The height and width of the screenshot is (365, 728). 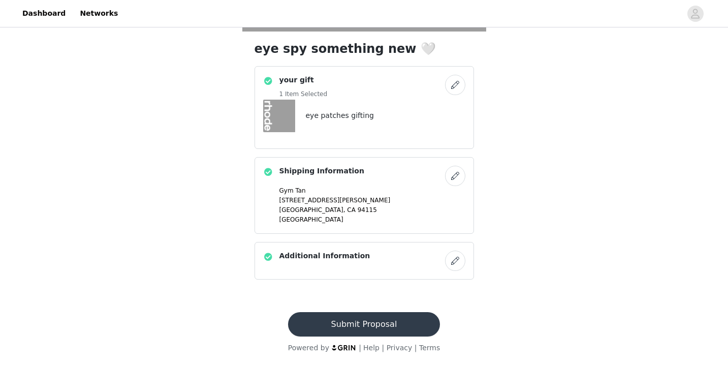 What do you see at coordinates (364, 195) in the screenshot?
I see `div: Shipping Information` at bounding box center [364, 195].